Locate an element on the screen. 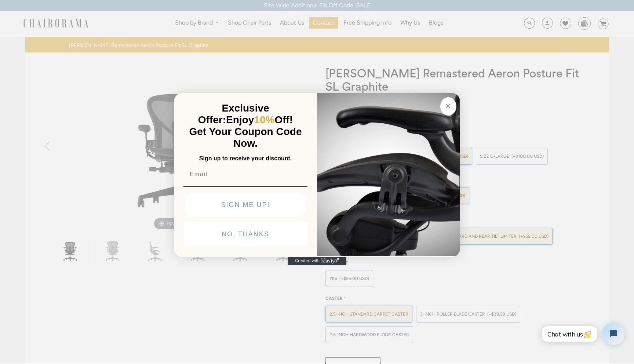  span: 10% is located at coordinates (264, 120).